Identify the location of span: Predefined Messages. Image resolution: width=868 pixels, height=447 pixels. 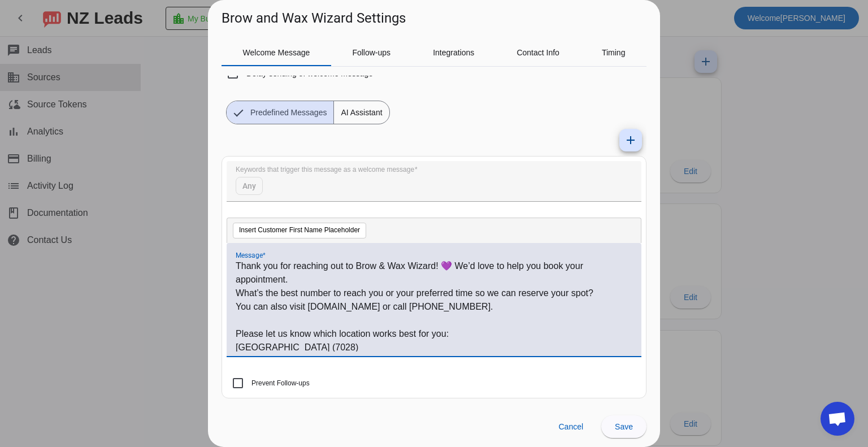
(288, 113).